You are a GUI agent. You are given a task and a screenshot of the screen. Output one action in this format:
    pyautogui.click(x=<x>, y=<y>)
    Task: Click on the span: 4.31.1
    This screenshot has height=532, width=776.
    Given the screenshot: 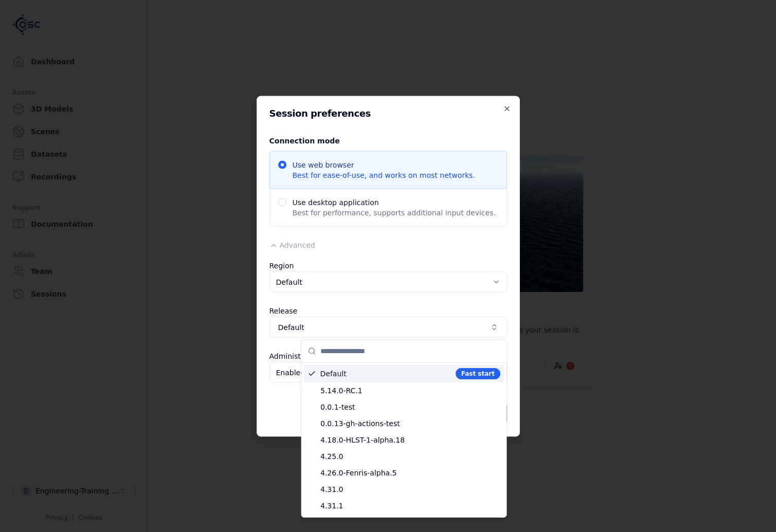 What is the action you would take?
    pyautogui.click(x=410, y=505)
    